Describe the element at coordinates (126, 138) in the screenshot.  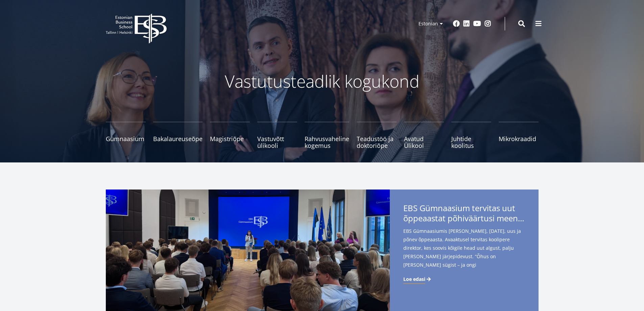
I see `span: Gümnaasium` at that location.